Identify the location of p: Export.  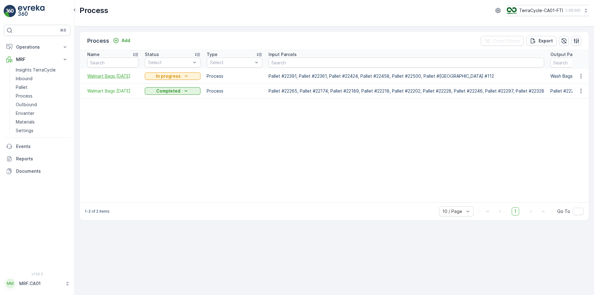
(546, 41).